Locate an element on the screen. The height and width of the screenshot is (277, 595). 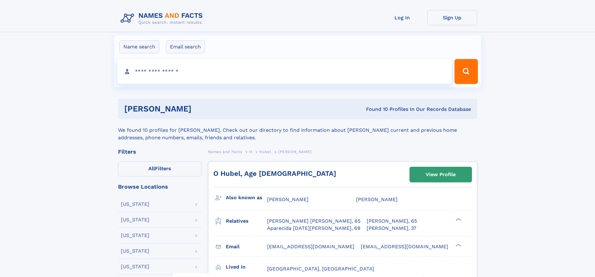
span: H is located at coordinates (251, 152).